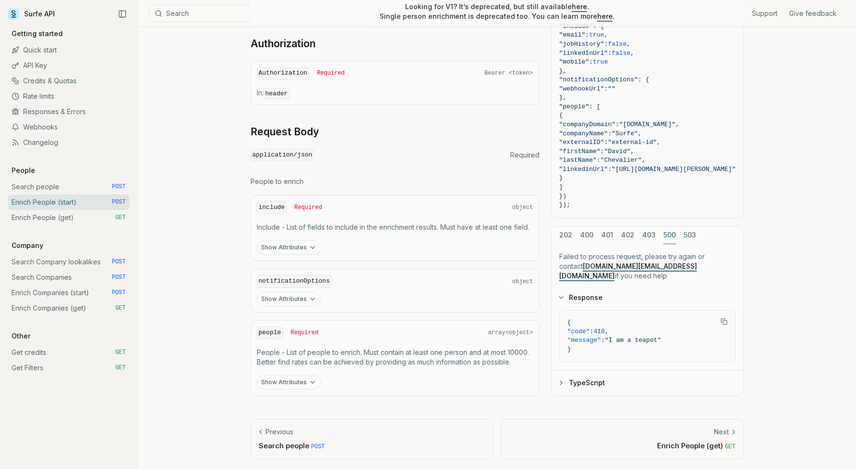  Describe the element at coordinates (270, 13) in the screenshot. I see `button: Search⌘K` at that location.